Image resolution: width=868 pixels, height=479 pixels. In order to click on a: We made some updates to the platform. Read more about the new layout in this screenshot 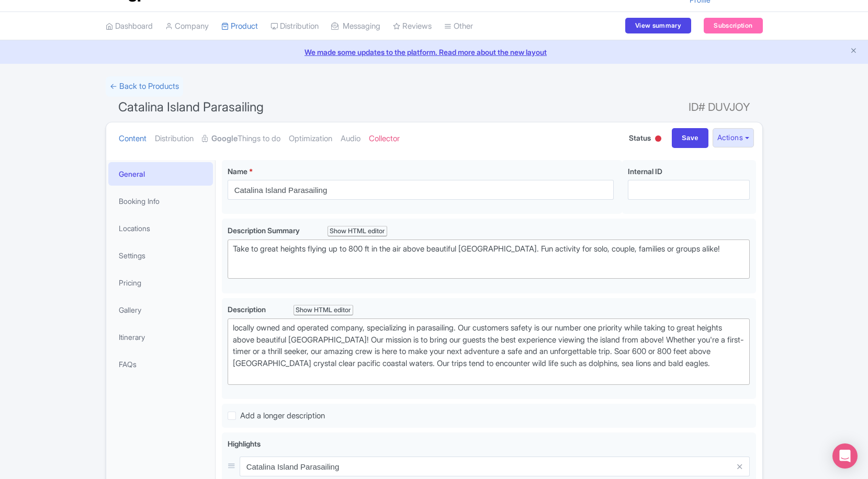, I will do `click(434, 52)`.